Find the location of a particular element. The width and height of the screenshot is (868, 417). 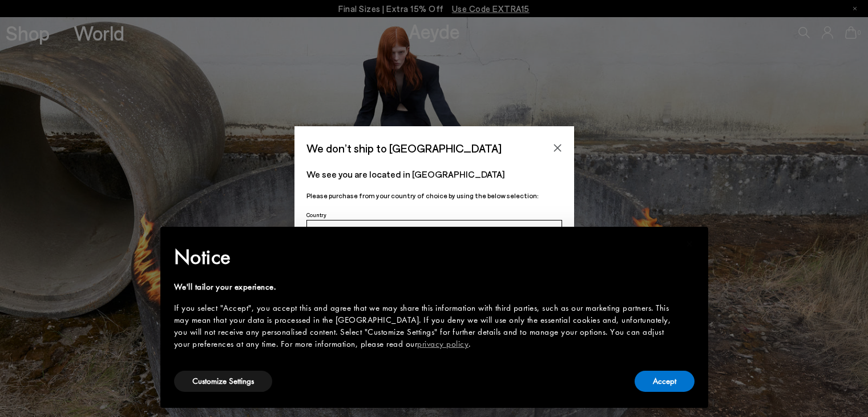

a: privacy policy is located at coordinates (443, 344).